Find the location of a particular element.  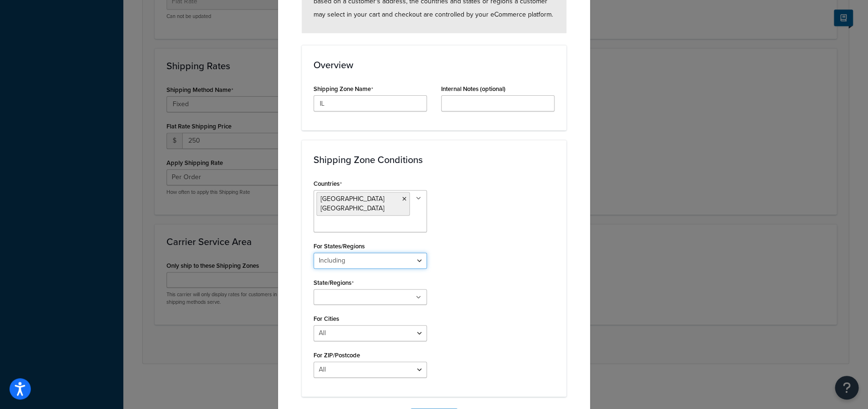

label: For ZIP/Postcode is located at coordinates (337, 355).